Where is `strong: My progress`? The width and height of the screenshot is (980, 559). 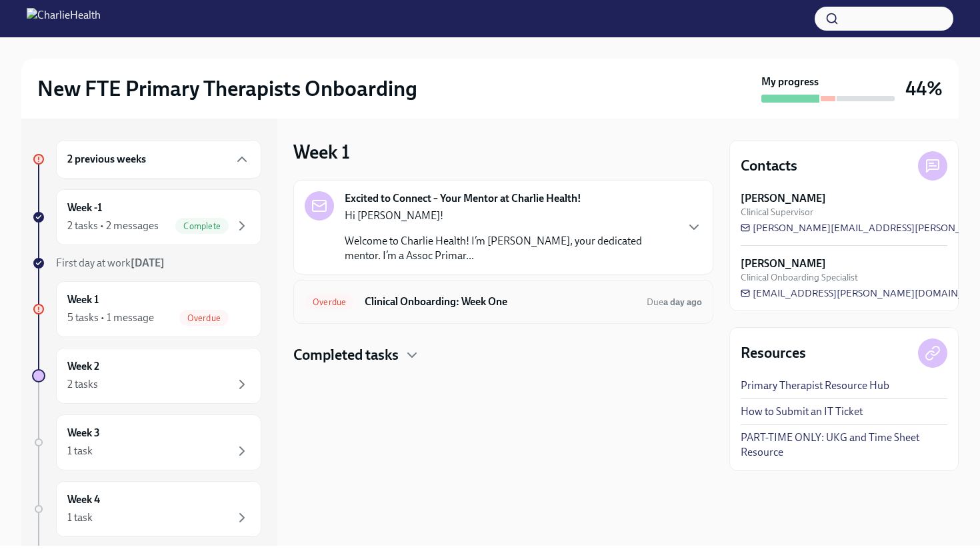 strong: My progress is located at coordinates (791, 82).